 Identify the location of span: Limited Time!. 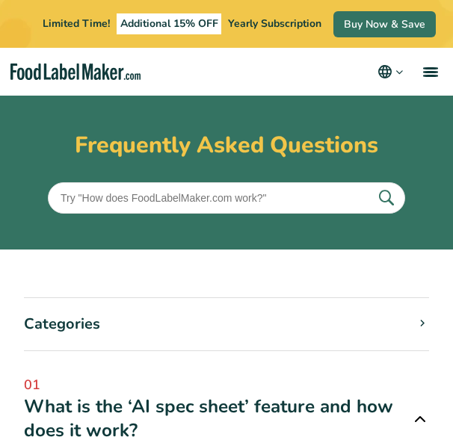
(76, 23).